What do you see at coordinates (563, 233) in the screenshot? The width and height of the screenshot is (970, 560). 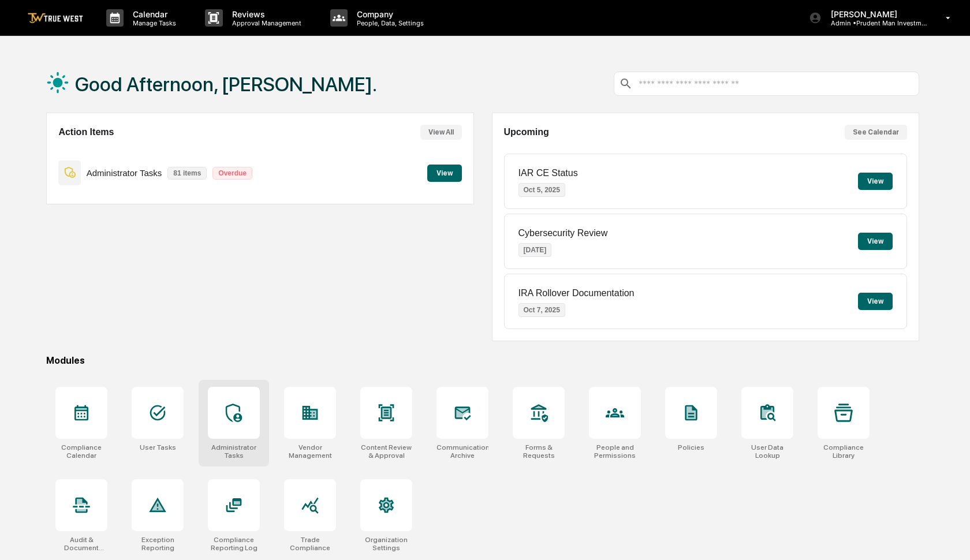 I see `p: Cybersecurity Review` at bounding box center [563, 233].